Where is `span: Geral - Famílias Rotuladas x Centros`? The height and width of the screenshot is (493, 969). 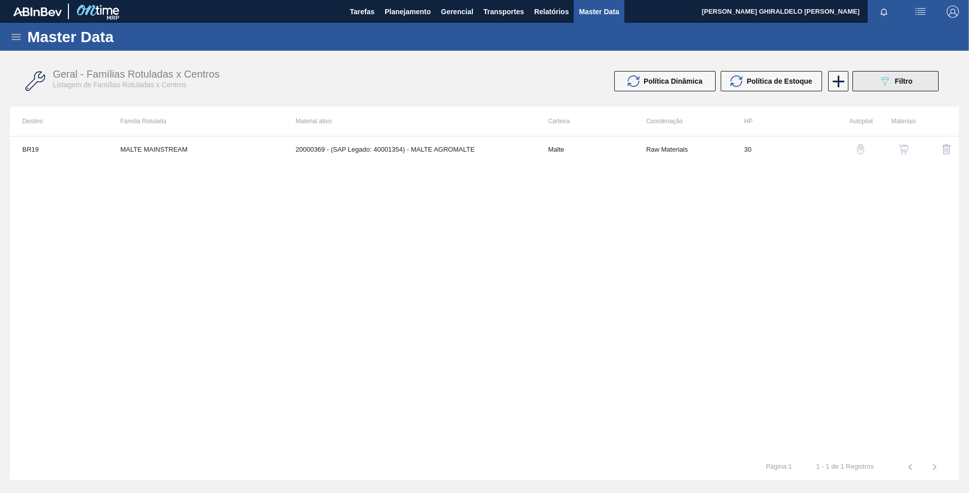
span: Geral - Famílias Rotuladas x Centros is located at coordinates (136, 74).